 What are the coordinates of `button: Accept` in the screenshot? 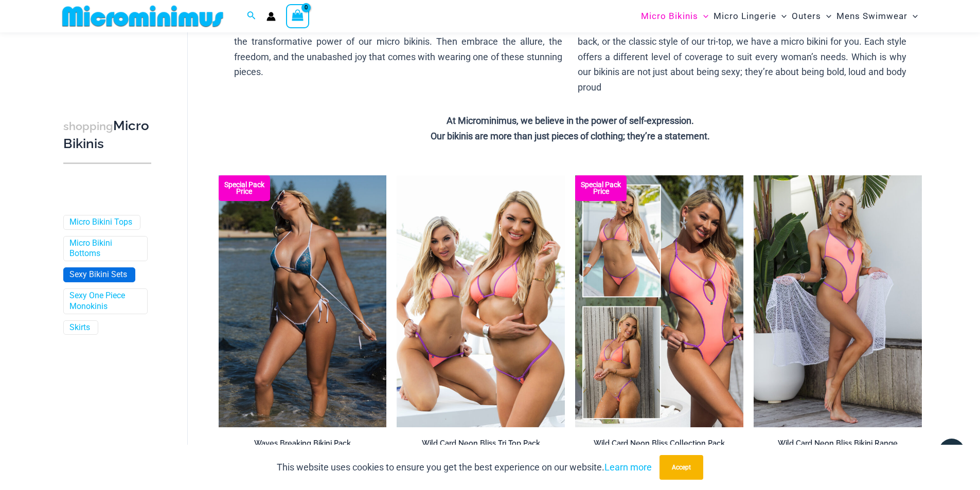 It's located at (682, 467).